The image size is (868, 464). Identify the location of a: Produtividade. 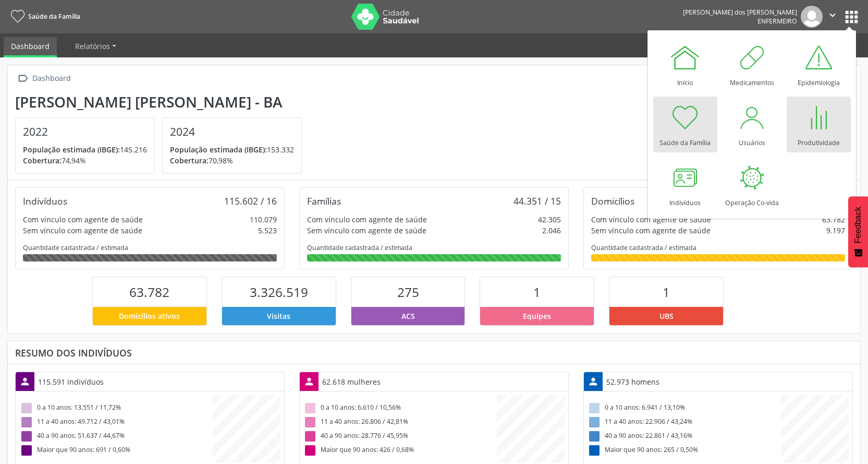
(818, 124).